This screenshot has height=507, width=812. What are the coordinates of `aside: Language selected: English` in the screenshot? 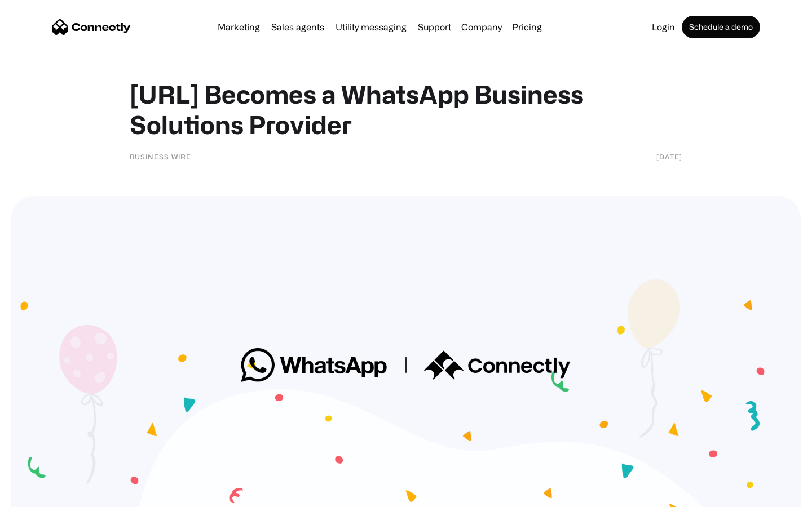 It's located at (39, 496).